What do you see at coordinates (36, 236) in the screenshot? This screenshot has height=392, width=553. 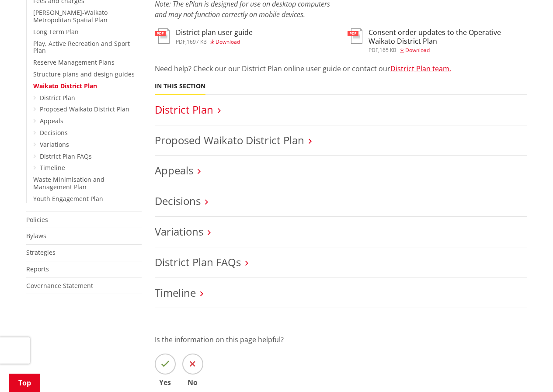 I see `a: Bylaws` at bounding box center [36, 236].